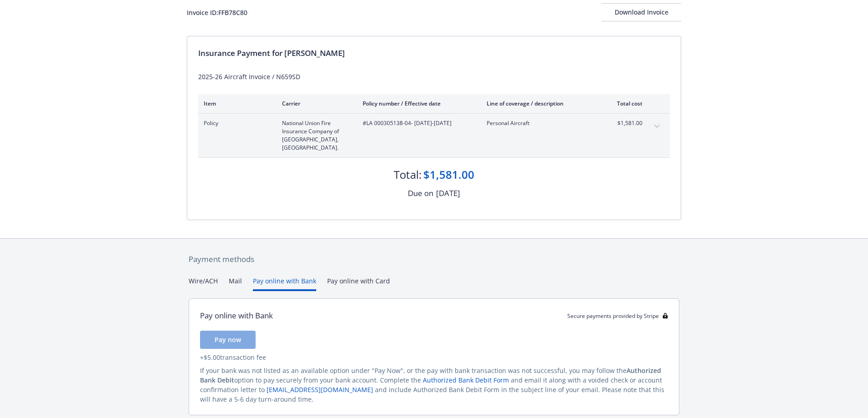 Image resolution: width=868 pixels, height=418 pixels. Describe the element at coordinates (228, 340) in the screenshot. I see `button: Pay now` at that location.